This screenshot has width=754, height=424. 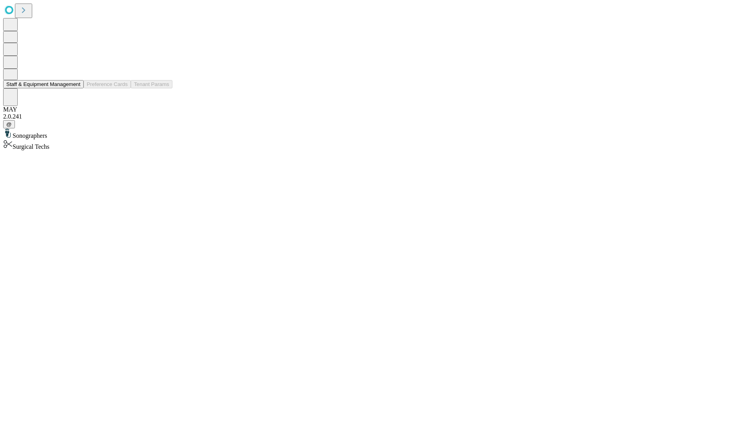 I want to click on button: Preference Cards, so click(x=107, y=84).